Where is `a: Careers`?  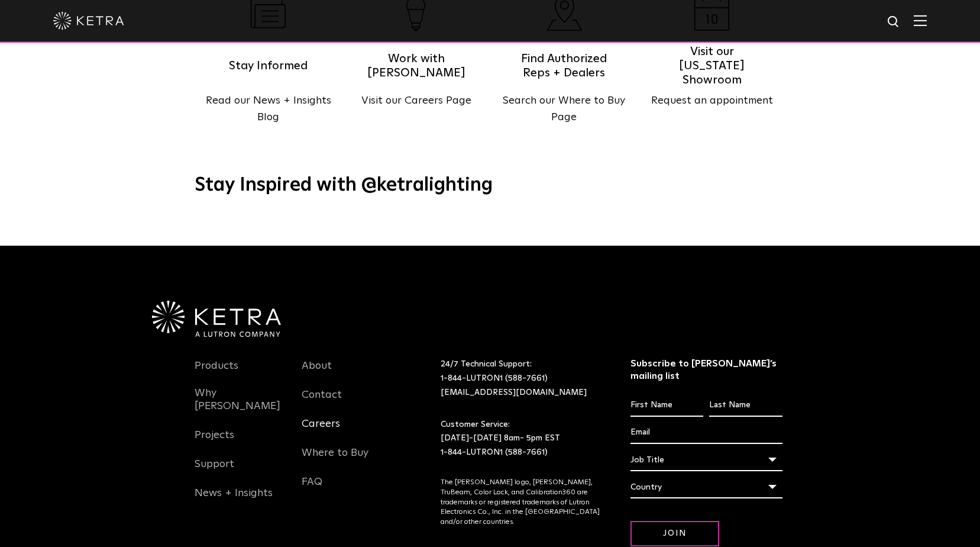
a: Careers is located at coordinates (321, 431).